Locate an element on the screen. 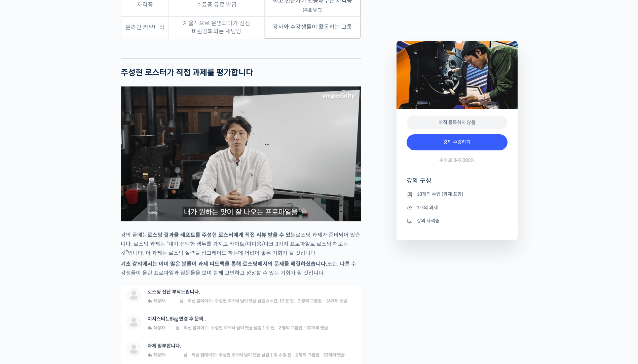 This screenshot has height=364, width=638. span: 수강료 349,000원 is located at coordinates (457, 160).